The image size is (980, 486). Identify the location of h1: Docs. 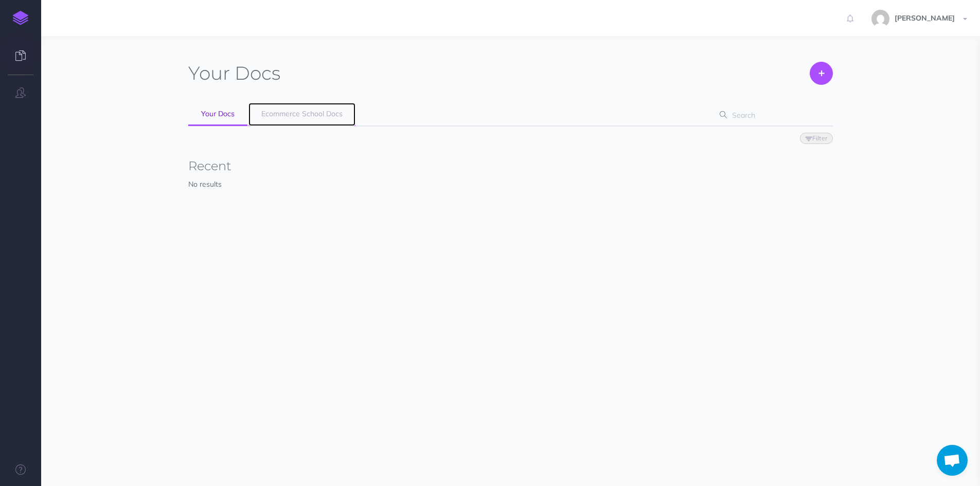
(234, 73).